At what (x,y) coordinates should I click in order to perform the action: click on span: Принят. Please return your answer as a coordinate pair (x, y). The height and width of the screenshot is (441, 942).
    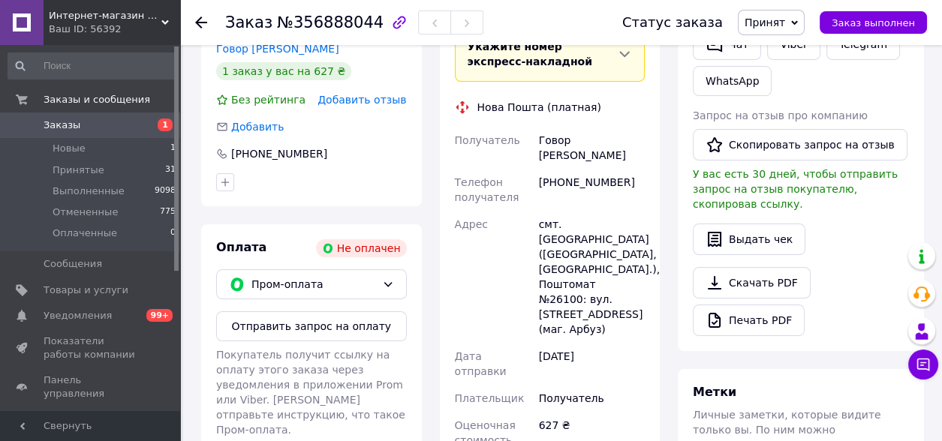
    Looking at the image, I should click on (765, 23).